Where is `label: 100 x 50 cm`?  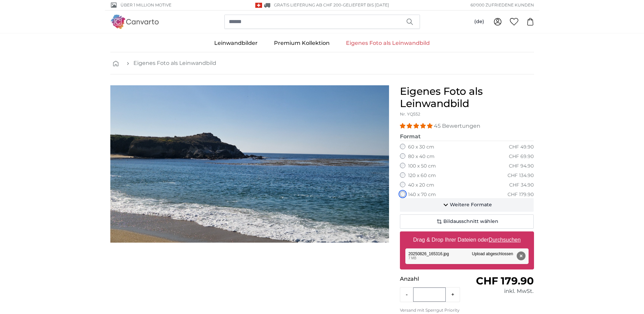
label: 100 x 50 cm is located at coordinates (422, 166).